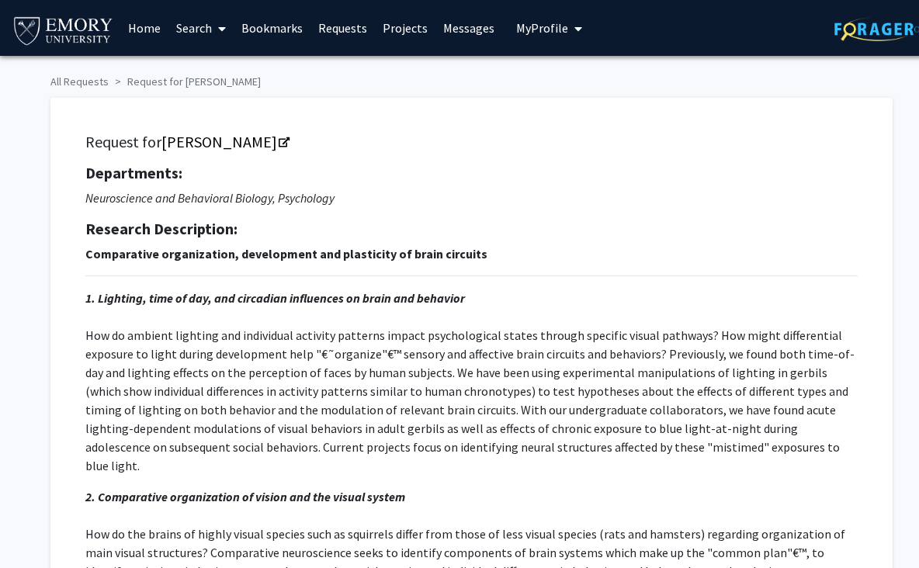  I want to click on img: Emory University Logo, so click(63, 29).